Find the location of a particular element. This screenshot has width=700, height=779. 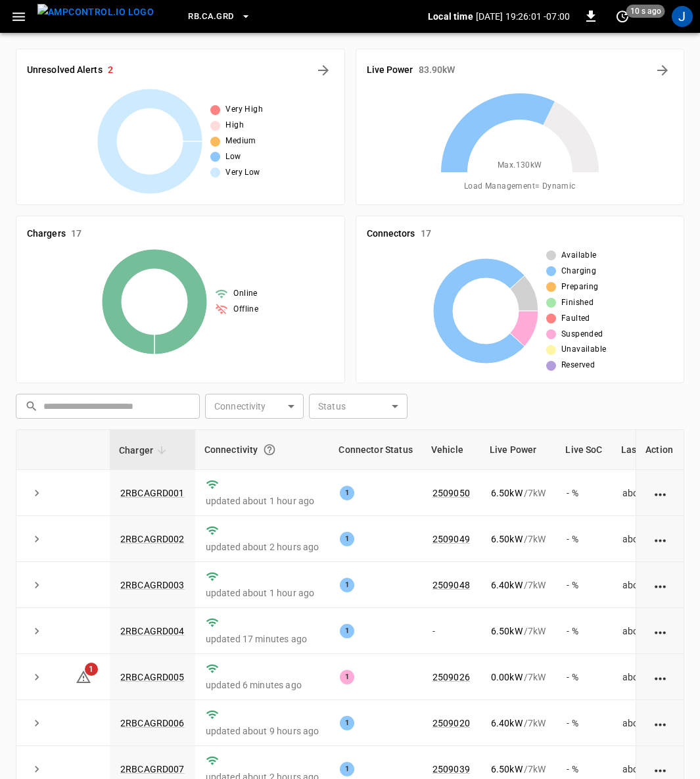

span: Very Low is located at coordinates (242, 173).